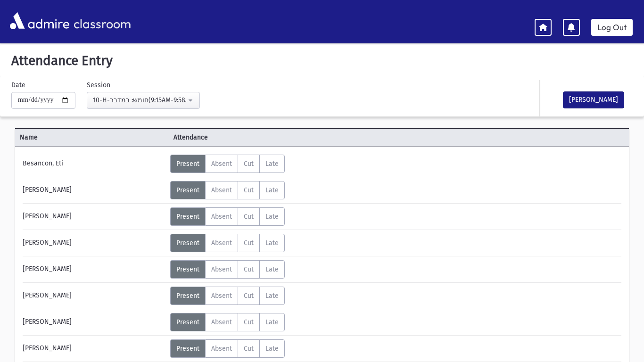 The width and height of the screenshot is (644, 362). What do you see at coordinates (245, 137) in the screenshot?
I see `span: Attendance` at bounding box center [245, 137].